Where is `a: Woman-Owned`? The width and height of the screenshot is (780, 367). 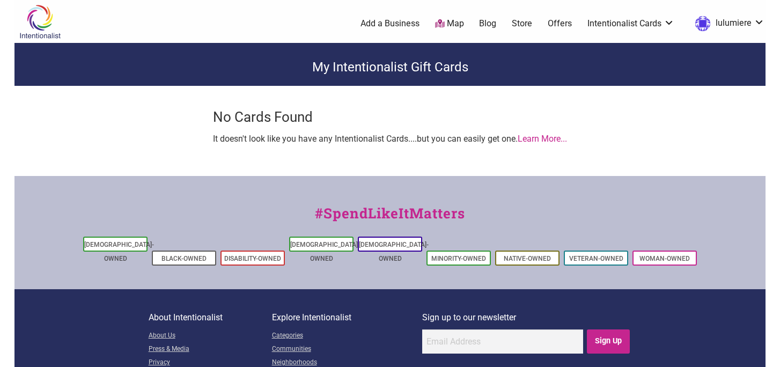
a: Woman-Owned is located at coordinates (664, 258).